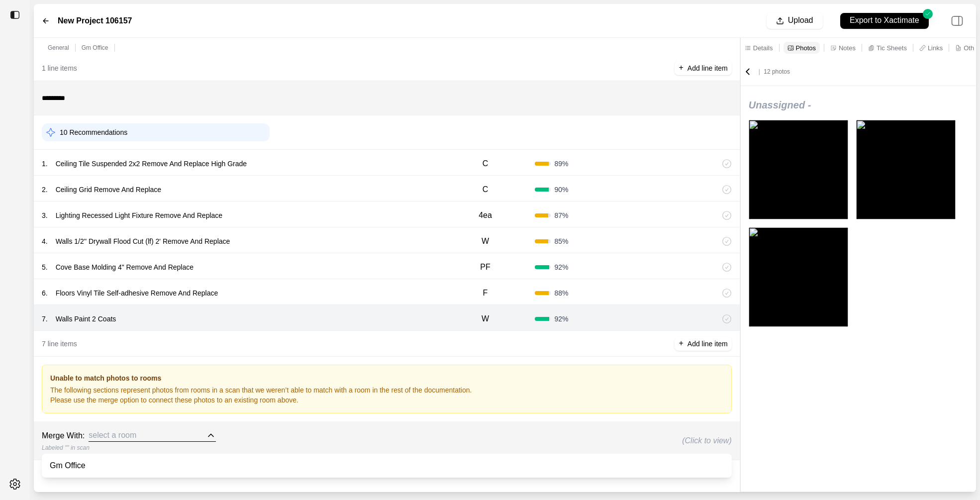 Image resolution: width=980 pixels, height=500 pixels. What do you see at coordinates (44, 164) in the screenshot?
I see `p: 1 .` at bounding box center [44, 164].